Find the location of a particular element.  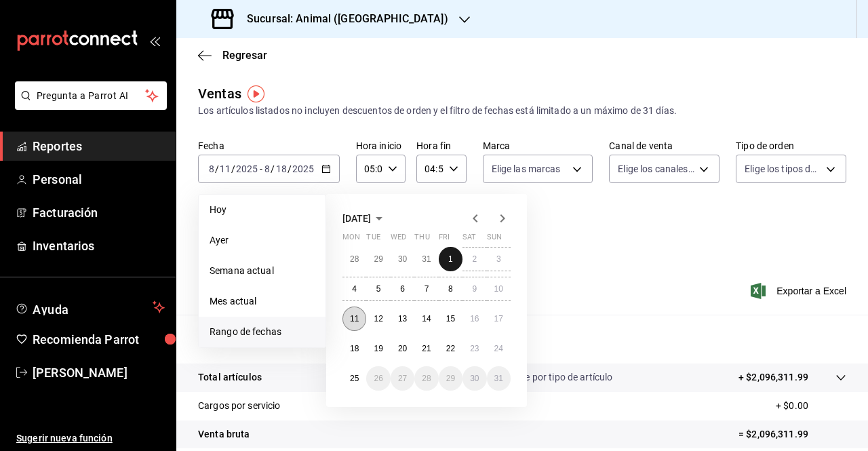

button: August 7, 2025 is located at coordinates (426, 289).